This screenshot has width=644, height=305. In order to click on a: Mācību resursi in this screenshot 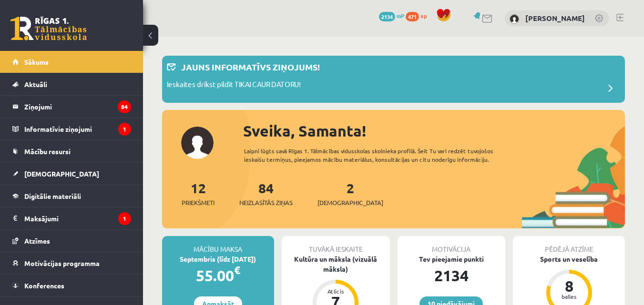, I will do `click(72, 152)`.